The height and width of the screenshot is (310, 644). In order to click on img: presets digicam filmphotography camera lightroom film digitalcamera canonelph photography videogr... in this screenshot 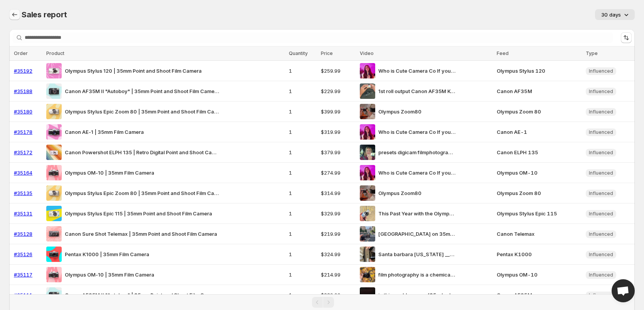, I will do `click(367, 153)`.